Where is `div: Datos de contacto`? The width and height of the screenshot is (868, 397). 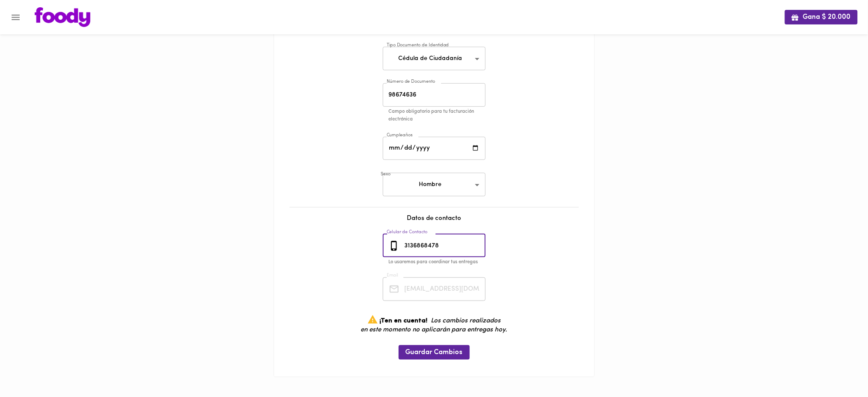 div: Datos de contacto is located at coordinates (434, 223).